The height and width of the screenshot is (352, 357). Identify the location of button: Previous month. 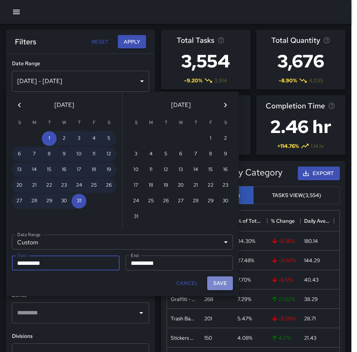
(19, 105).